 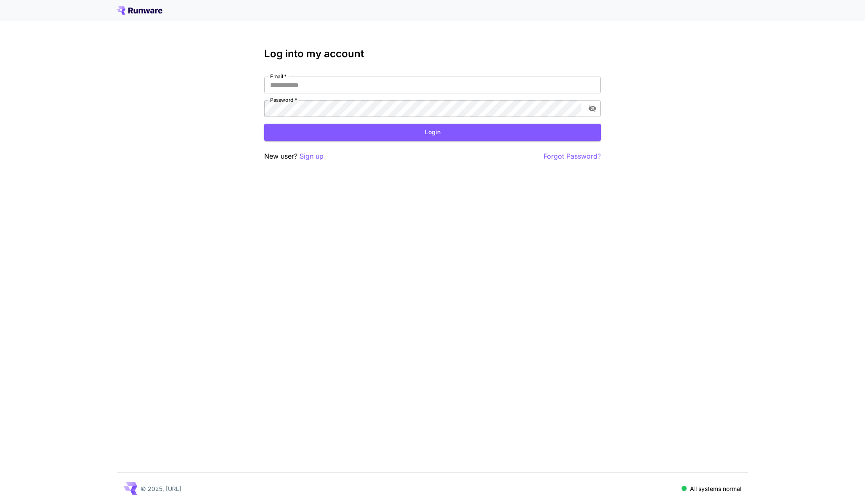 What do you see at coordinates (283, 100) in the screenshot?
I see `label: Password` at bounding box center [283, 100].